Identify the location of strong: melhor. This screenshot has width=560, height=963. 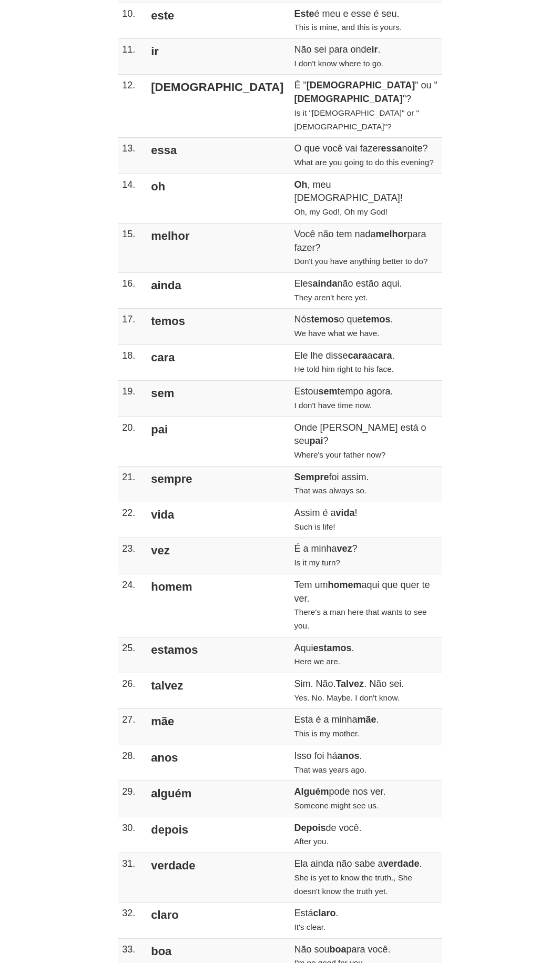
(392, 234).